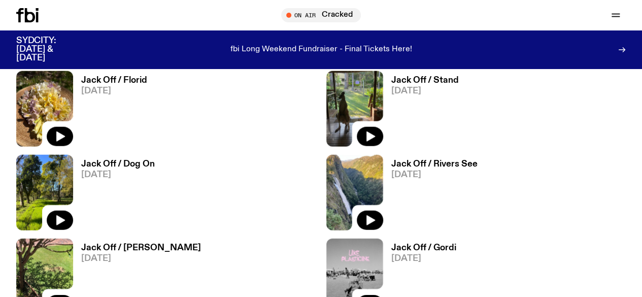 The width and height of the screenshot is (642, 297). Describe the element at coordinates (114, 80) in the screenshot. I see `h3: Jack Off / Florid` at that location.